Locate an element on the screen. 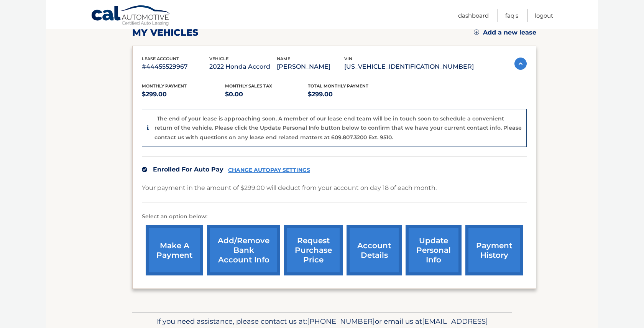 The image size is (644, 328). span: vehicle is located at coordinates (219, 59).